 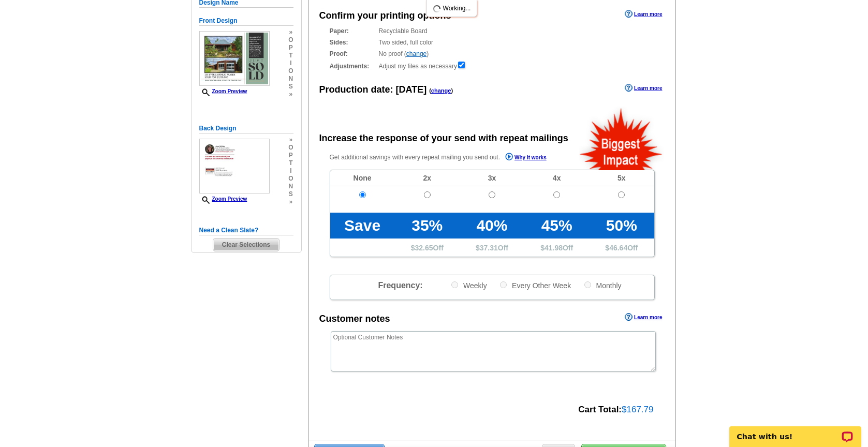 What do you see at coordinates (246, 128) in the screenshot?
I see `h5: Back Design` at bounding box center [246, 128].